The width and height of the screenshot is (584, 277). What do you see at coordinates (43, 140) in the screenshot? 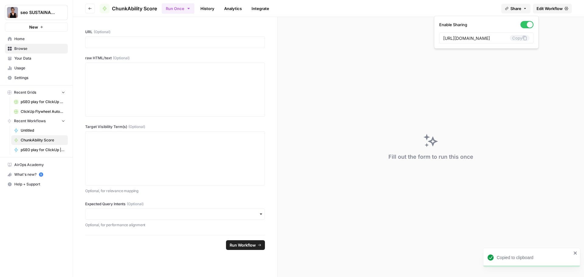
I see `span: ChunkAbility Score` at bounding box center [43, 140].